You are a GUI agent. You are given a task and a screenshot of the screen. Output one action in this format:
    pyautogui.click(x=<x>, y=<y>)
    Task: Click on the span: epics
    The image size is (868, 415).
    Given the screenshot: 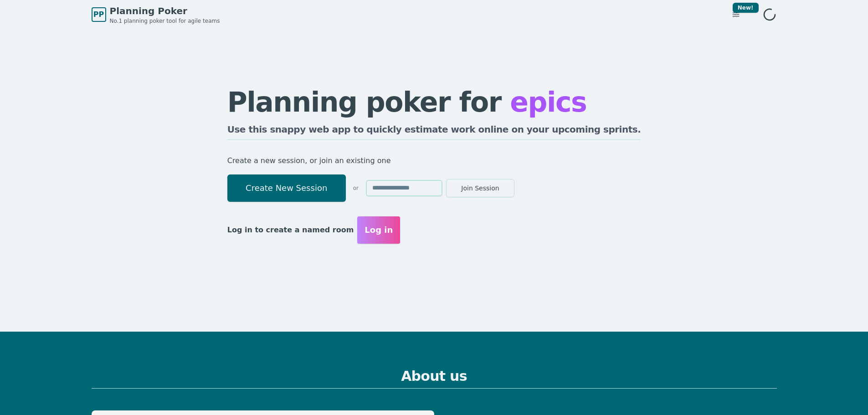 What is the action you would take?
    pyautogui.click(x=548, y=102)
    